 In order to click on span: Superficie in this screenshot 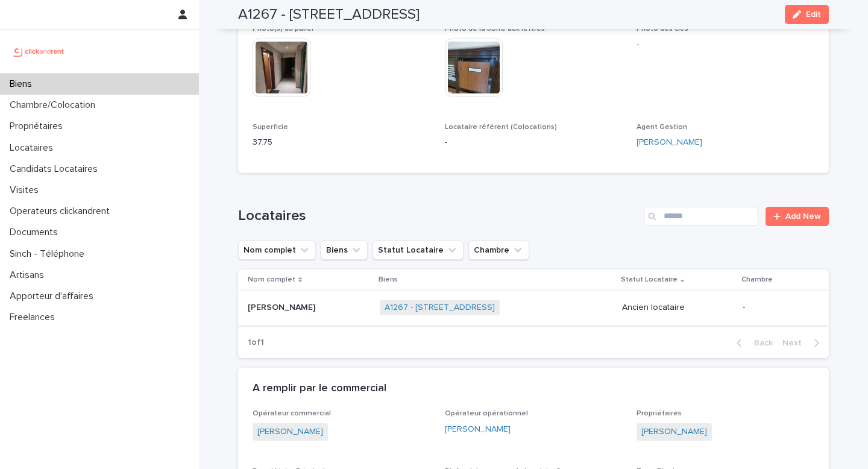, I will do `click(270, 127)`.